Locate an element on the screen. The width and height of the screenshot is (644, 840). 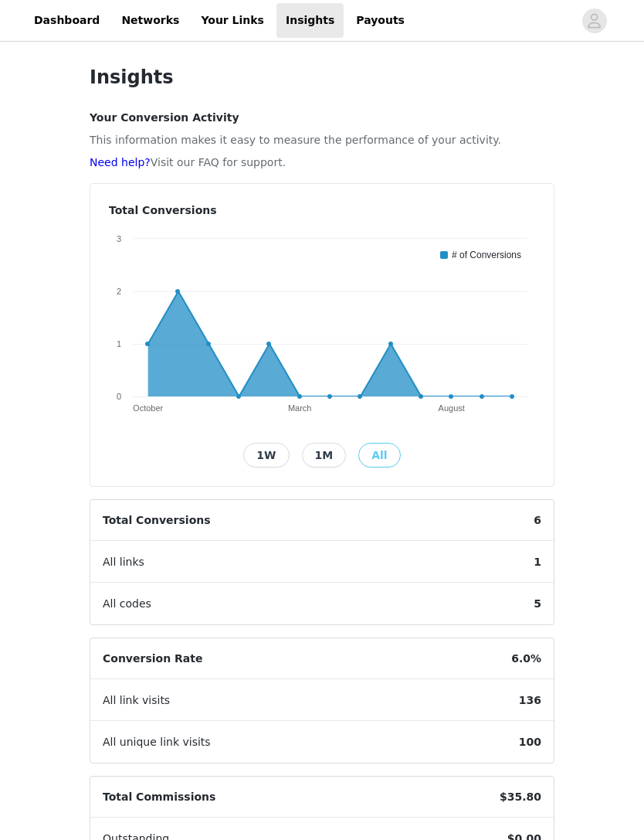
h4: Your Conversion Activity is located at coordinates (322, 117).